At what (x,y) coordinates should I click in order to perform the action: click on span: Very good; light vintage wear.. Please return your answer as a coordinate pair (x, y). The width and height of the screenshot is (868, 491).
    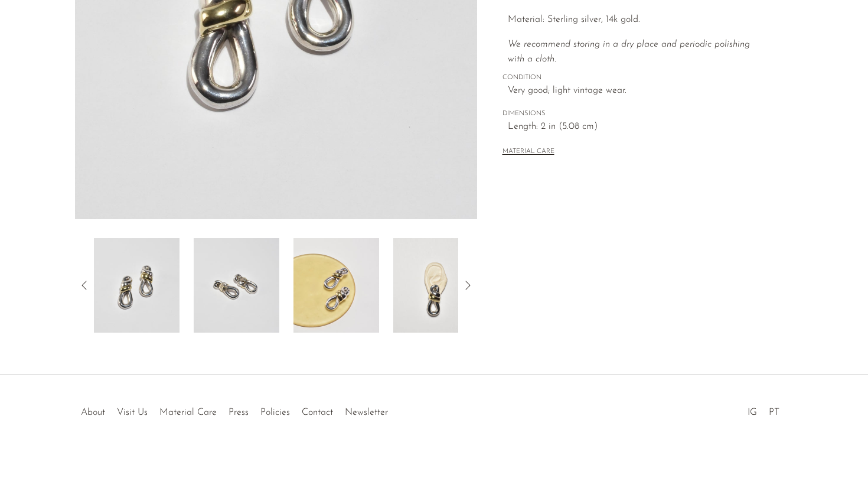
    Looking at the image, I should click on (638, 91).